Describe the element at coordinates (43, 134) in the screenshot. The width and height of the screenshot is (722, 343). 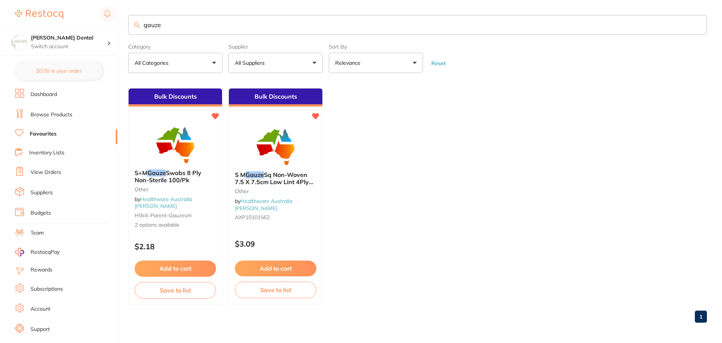
I see `a: Favourites` at that location.